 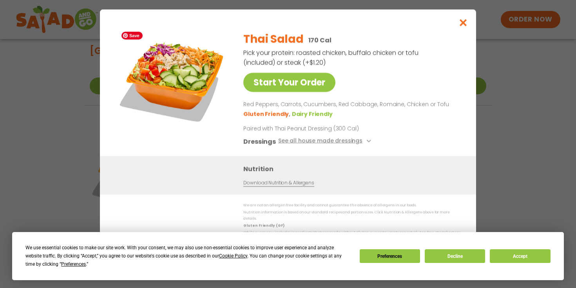 What do you see at coordinates (279, 183) in the screenshot?
I see `a: Download Nutrition & Allergens` at bounding box center [279, 183].